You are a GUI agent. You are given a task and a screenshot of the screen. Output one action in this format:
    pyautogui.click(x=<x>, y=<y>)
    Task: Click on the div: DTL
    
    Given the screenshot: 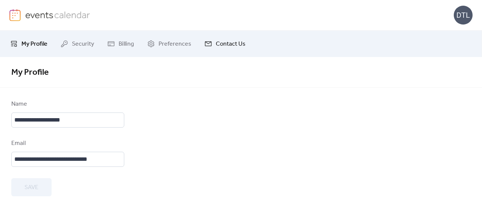 What is the action you would take?
    pyautogui.click(x=464, y=15)
    